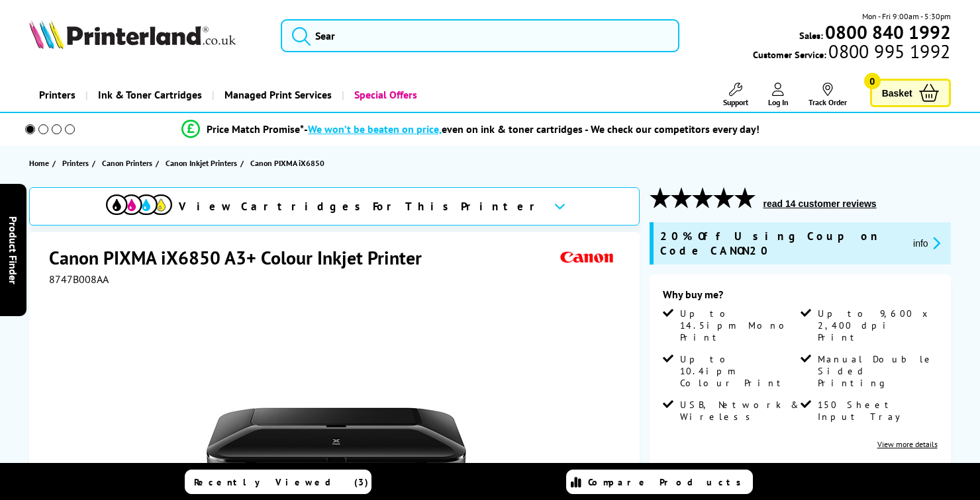 This screenshot has height=500, width=980. I want to click on a: Canon Inkjet Printers, so click(202, 163).